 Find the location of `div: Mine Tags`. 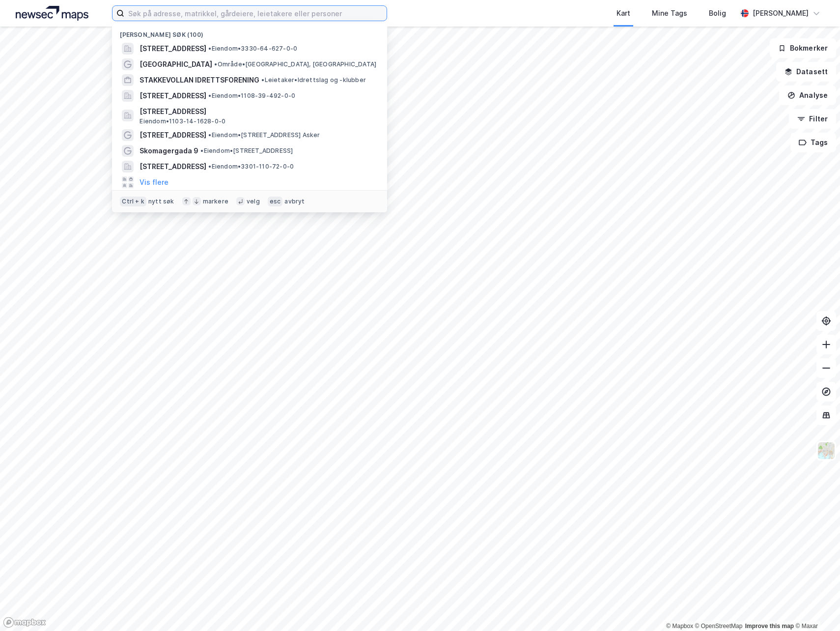

div: Mine Tags is located at coordinates (669, 13).